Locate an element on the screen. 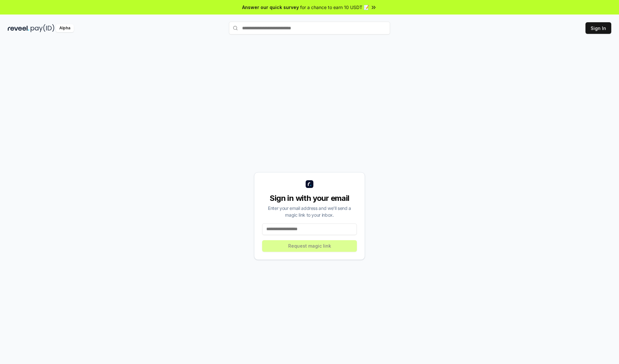 Image resolution: width=619 pixels, height=364 pixels. span: Answer our quick survey is located at coordinates (270, 7).